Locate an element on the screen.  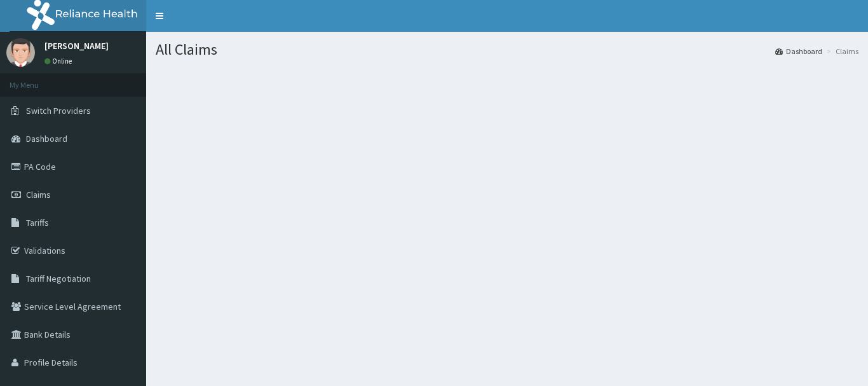
span: Switch Providers is located at coordinates (58, 111).